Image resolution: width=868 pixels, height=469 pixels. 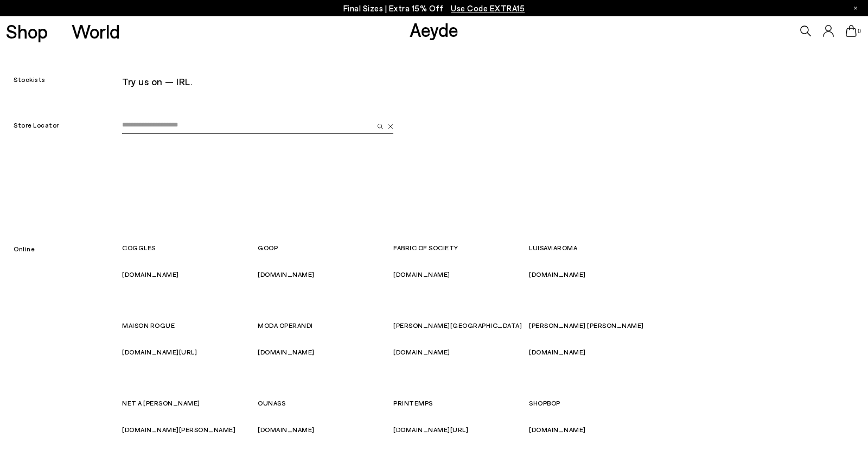 I want to click on p: SHOPBOP, so click(x=597, y=403).